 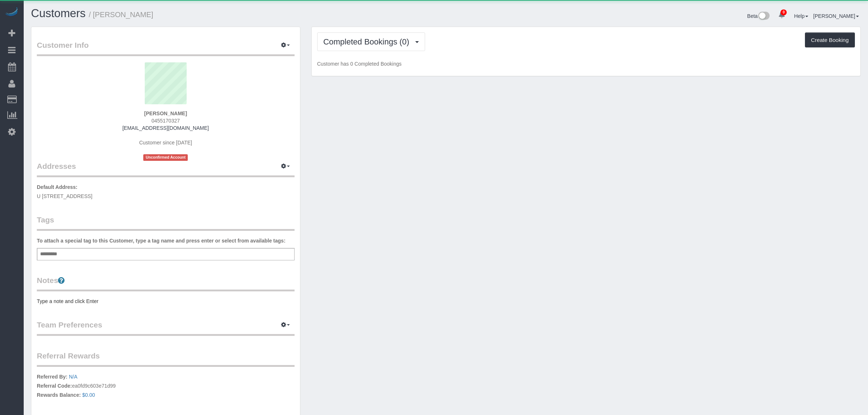 I want to click on a: Automaid Logo, so click(x=12, y=13).